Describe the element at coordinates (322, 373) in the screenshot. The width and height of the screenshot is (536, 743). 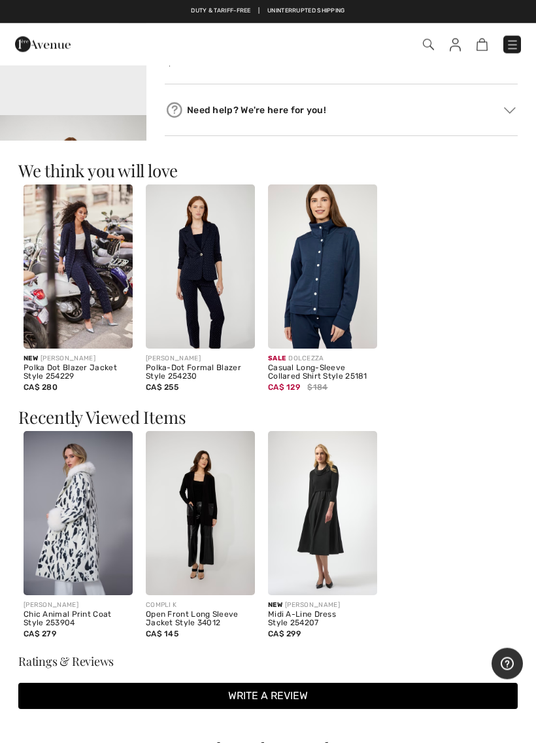
I see `div: Casual Long-Sleeve Collared Shirt Style 25181` at that location.